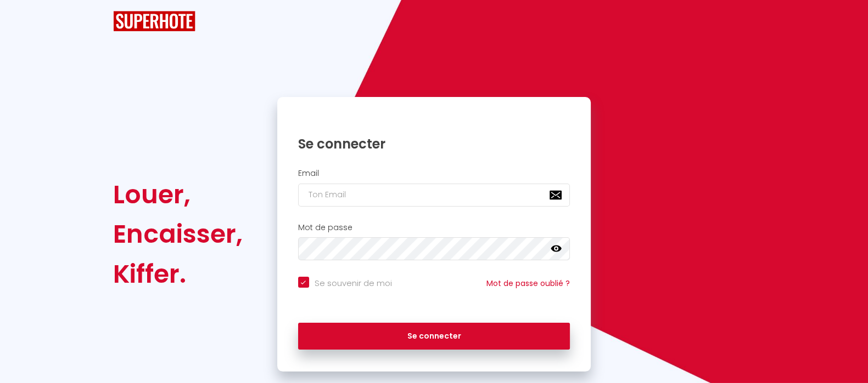 Image resolution: width=868 pixels, height=383 pixels. I want to click on a: Mot de passe oublié ?, so click(528, 284).